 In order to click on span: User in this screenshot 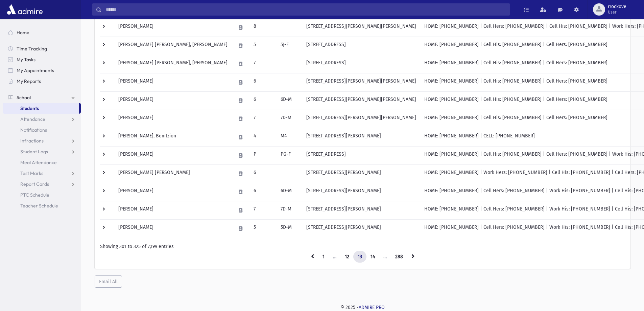, I will do `click(618, 12)`.